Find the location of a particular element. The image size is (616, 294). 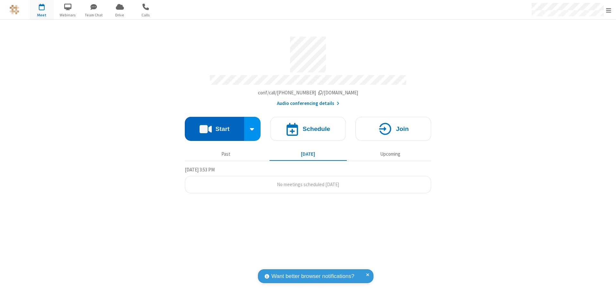

span: Meet is located at coordinates (42, 15).